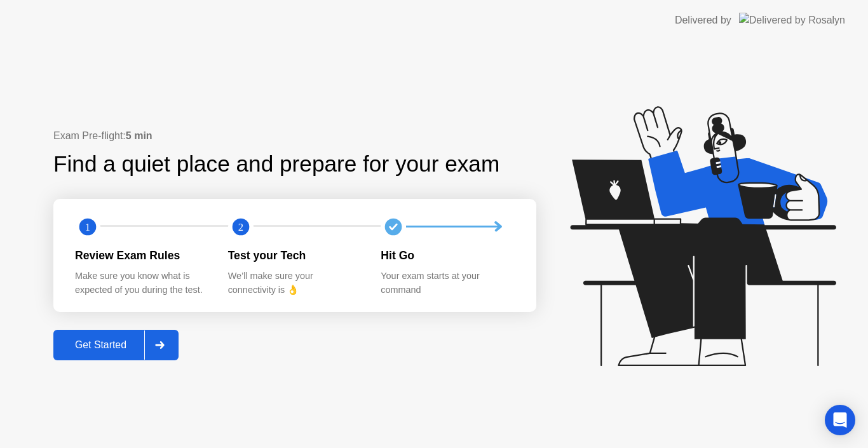  What do you see at coordinates (294, 283) in the screenshot?
I see `div: We’ll make sure your connectivity is 👌` at bounding box center [294, 283].